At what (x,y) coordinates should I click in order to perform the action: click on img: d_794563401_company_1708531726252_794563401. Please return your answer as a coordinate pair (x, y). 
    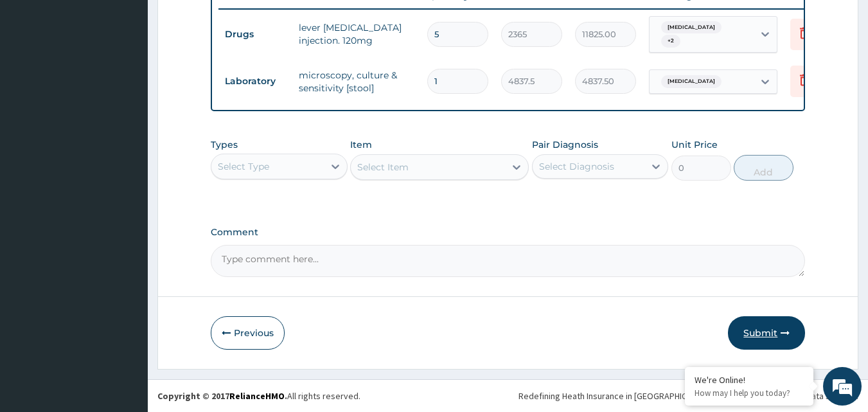
    Looking at the image, I should click on (38, 81).